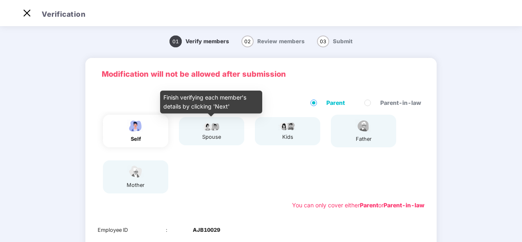 This screenshot has height=242, width=522. Describe the element at coordinates (206, 231) in the screenshot. I see `b: AJB10029` at that location.